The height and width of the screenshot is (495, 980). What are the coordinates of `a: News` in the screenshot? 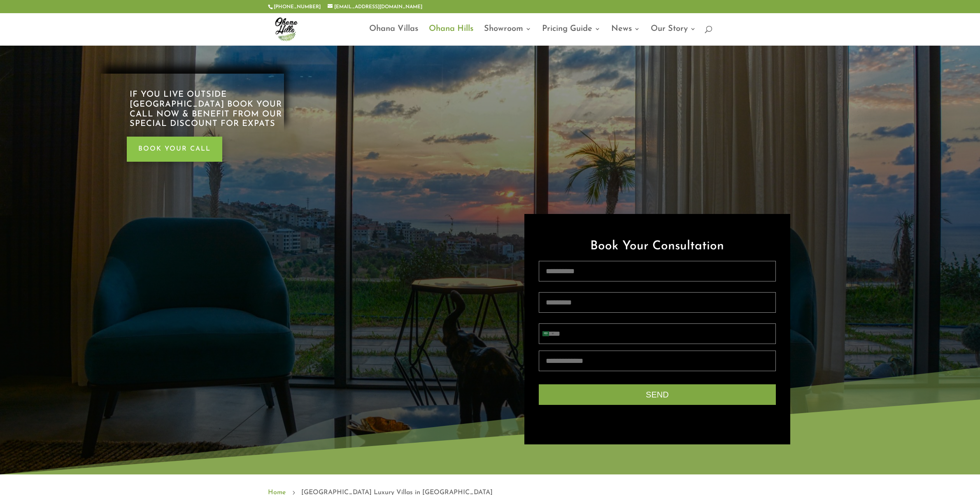 It's located at (626, 35).